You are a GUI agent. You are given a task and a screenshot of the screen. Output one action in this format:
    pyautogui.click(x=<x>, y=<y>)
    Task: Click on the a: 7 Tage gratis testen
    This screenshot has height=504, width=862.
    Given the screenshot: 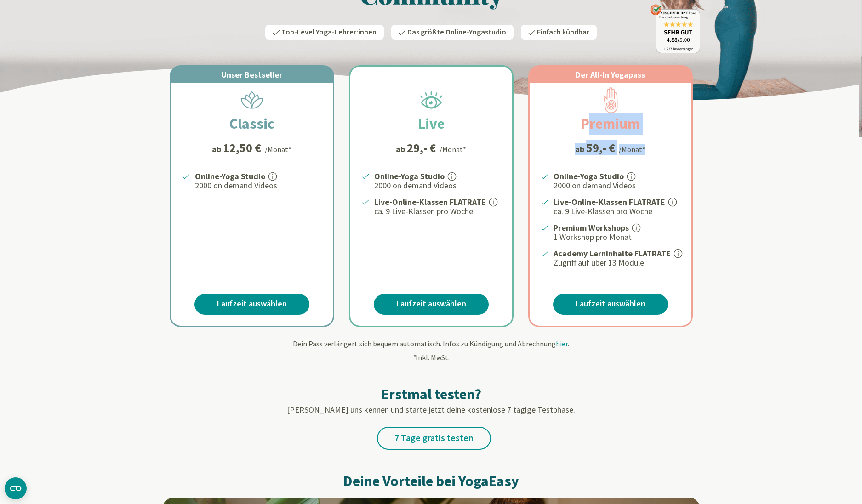 What is the action you would take?
    pyautogui.click(x=434, y=439)
    